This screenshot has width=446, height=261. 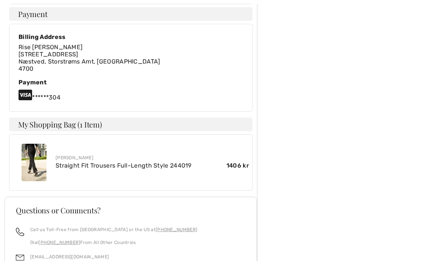 I want to click on div: Payment, so click(x=131, y=82).